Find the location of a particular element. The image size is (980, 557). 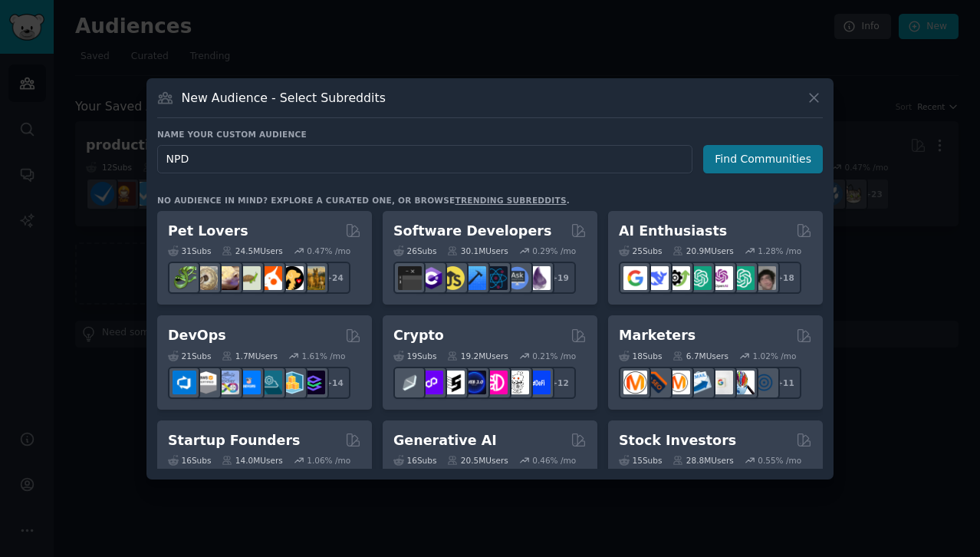

div: 20.5M Users is located at coordinates (477, 460).